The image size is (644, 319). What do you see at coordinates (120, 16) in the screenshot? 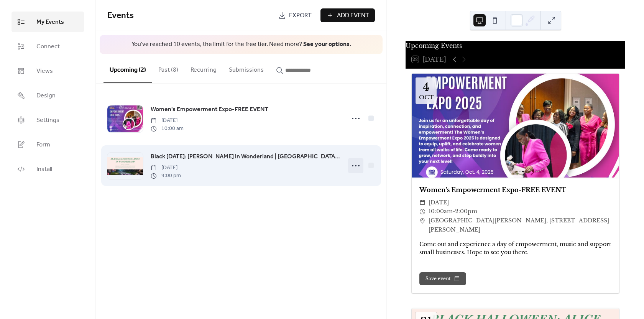
I see `span: Events` at bounding box center [120, 16].